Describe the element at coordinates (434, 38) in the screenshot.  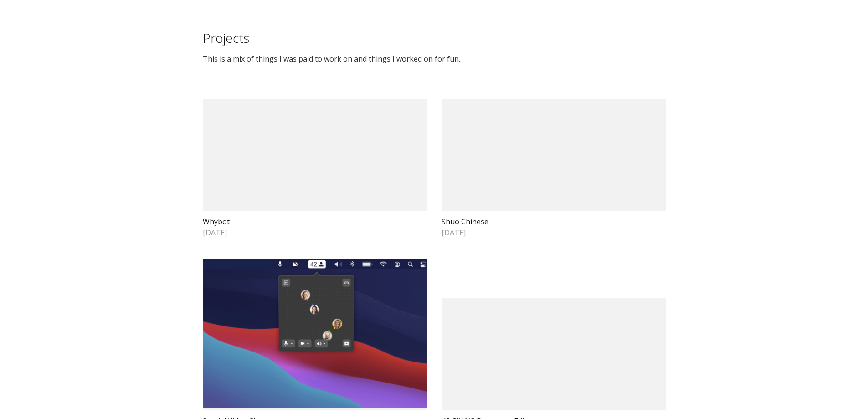
I see `h1: Projects` at that location.